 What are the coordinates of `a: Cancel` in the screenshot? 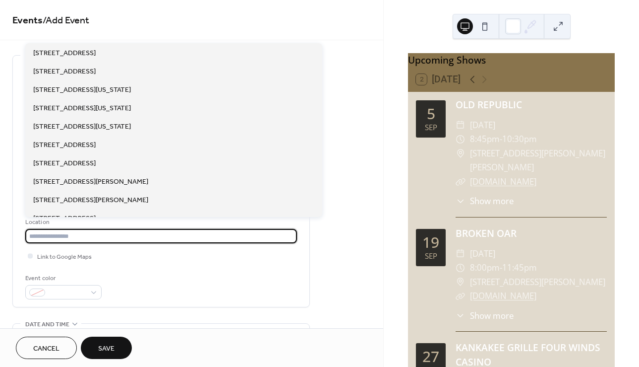 It's located at (46, 347).